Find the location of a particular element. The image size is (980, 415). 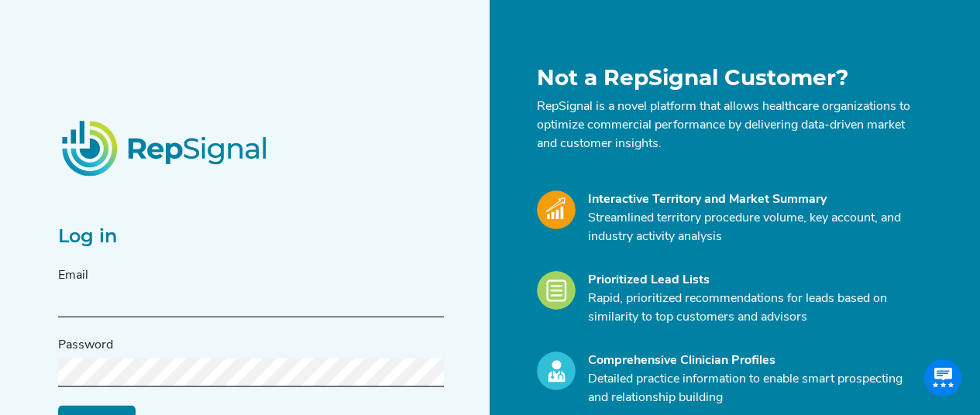

img: Profile_Icon.739e2aba.svg is located at coordinates (556, 371).